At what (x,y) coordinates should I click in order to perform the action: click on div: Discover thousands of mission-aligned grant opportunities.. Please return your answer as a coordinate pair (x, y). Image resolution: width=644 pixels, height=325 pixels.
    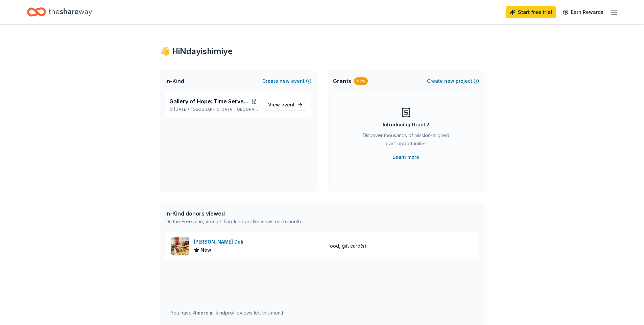
    Looking at the image, I should click on (406, 141).